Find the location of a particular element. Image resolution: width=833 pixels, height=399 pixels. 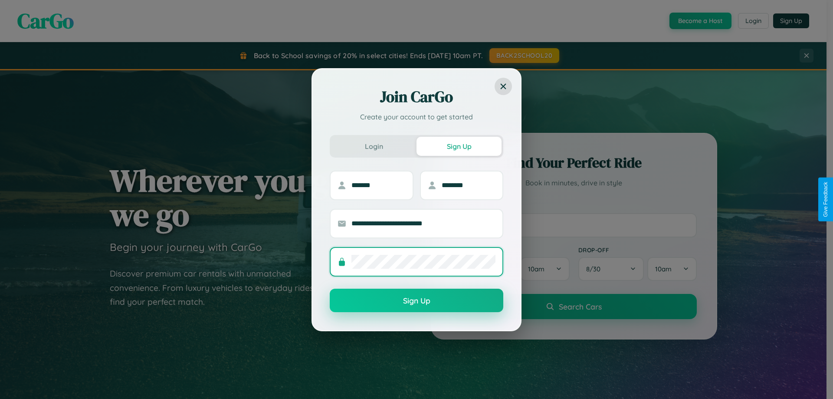

button: Login is located at coordinates (374, 146).